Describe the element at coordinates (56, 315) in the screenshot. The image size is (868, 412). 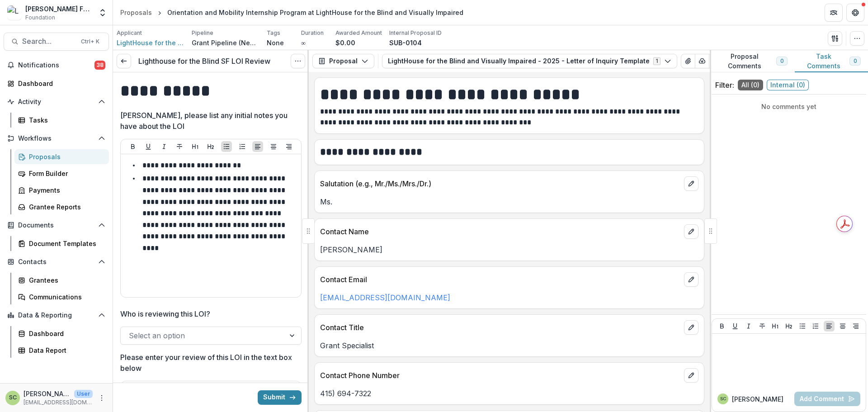
I see `button: Open Data & Reporting` at that location.